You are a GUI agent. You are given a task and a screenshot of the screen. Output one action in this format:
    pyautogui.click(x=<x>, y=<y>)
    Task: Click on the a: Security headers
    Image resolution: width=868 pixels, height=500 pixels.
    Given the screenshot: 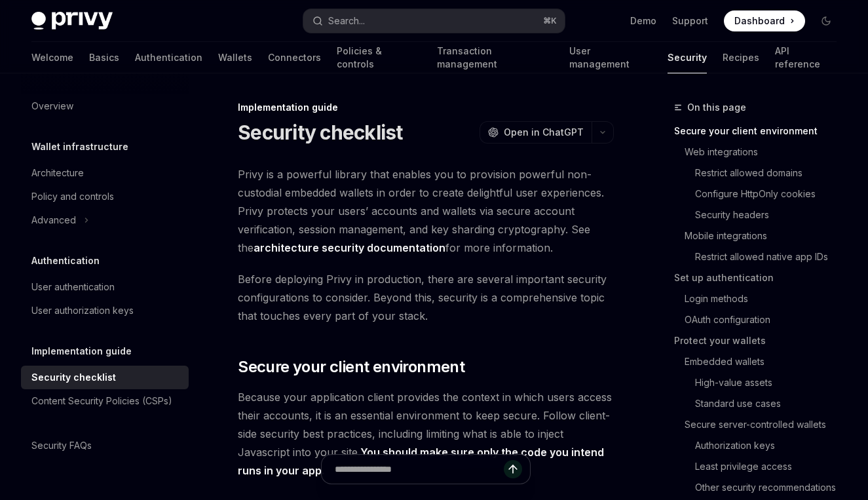 What is the action you would take?
    pyautogui.click(x=771, y=215)
    